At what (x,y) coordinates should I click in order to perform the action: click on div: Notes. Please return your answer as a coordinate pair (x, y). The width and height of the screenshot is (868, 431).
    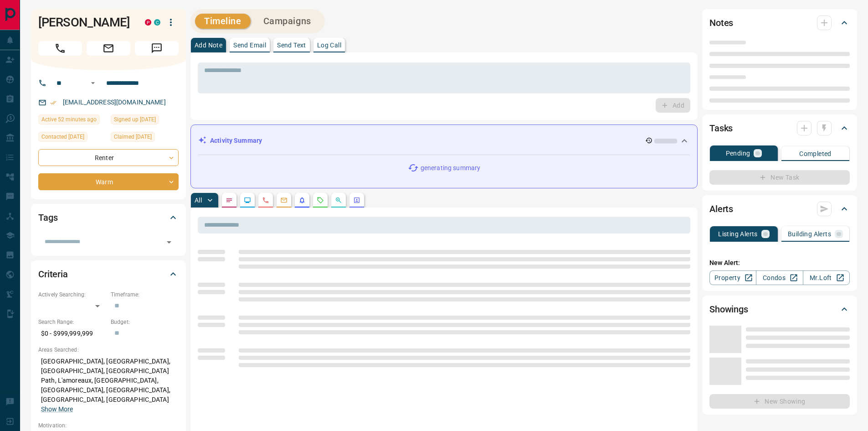
    Looking at the image, I should click on (779, 23).